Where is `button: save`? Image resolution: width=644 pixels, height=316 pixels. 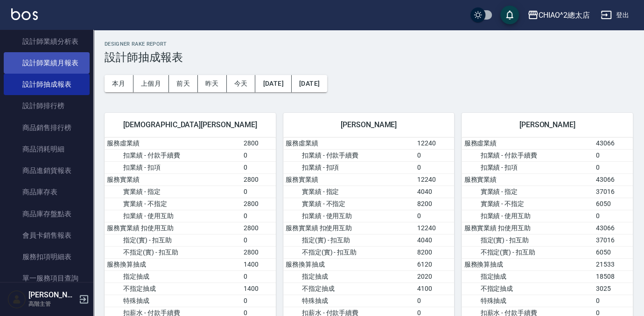 button: save is located at coordinates (509, 15).